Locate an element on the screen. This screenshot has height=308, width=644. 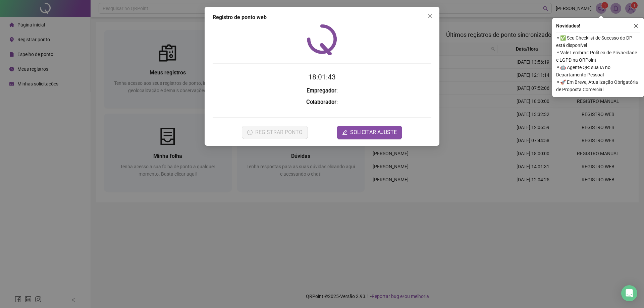
div: Registro de ponto web is located at coordinates (322, 17).